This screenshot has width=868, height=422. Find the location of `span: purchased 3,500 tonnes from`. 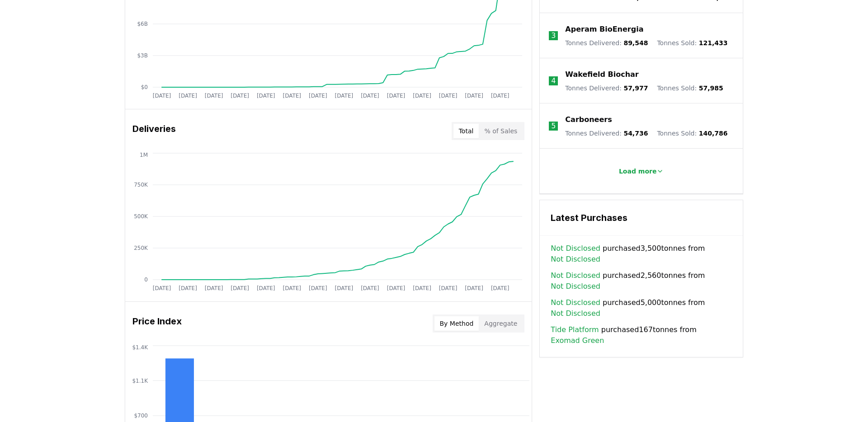

span: purchased 3,500 tonnes from is located at coordinates (642, 254).